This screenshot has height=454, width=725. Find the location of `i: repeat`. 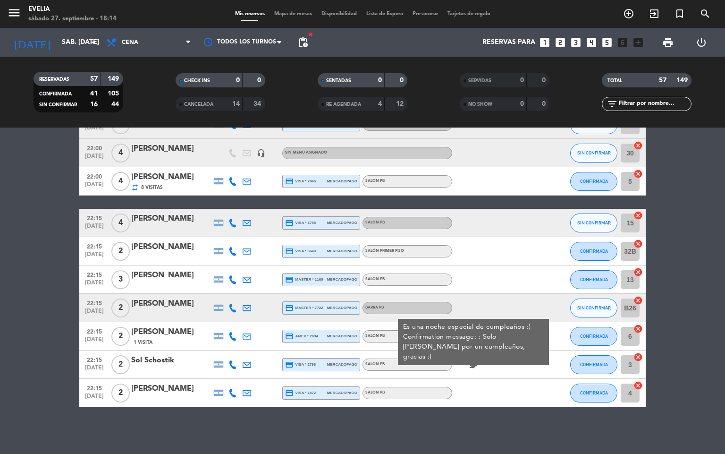

i: repeat is located at coordinates (135, 187).